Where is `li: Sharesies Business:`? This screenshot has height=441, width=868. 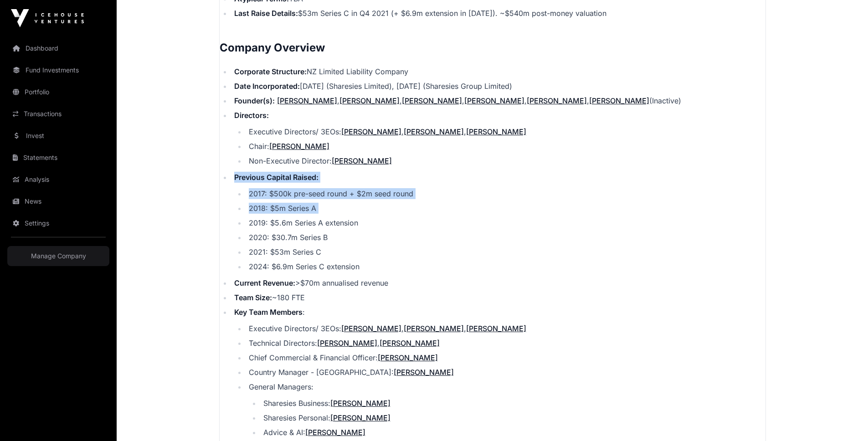
li: Sharesies Business: is located at coordinates (513, 403).